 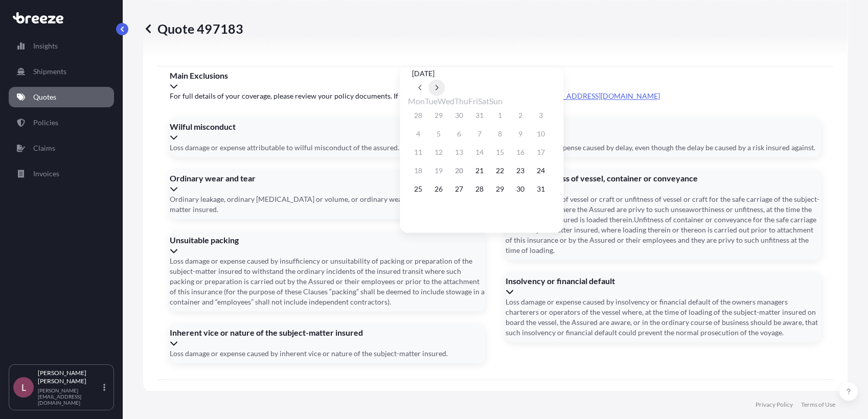 I want to click on button: 2, so click(x=520, y=116).